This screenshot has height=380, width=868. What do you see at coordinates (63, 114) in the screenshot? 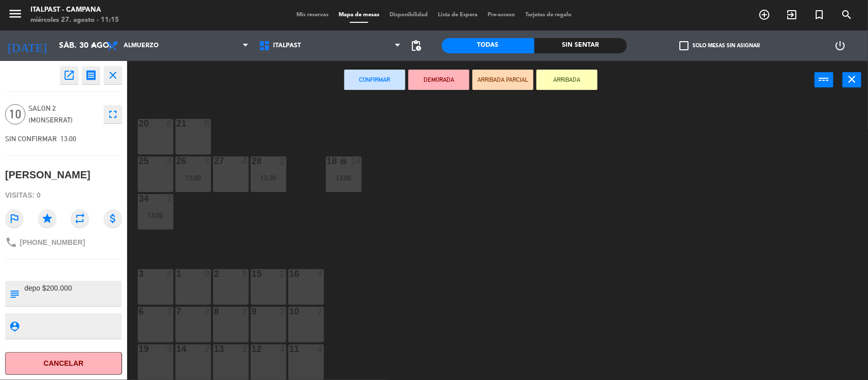
I see `span: Salon 2 (Monserrat)` at bounding box center [63, 114].